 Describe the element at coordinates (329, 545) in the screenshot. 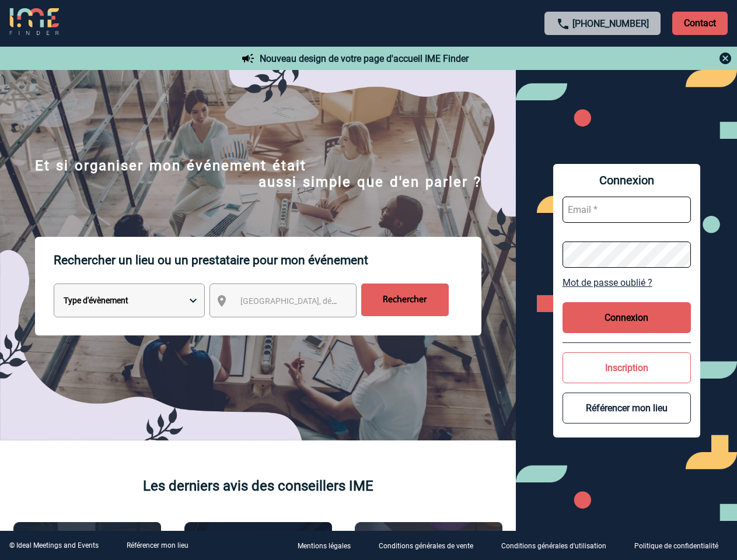

I see `a: Mentions légales` at that location.